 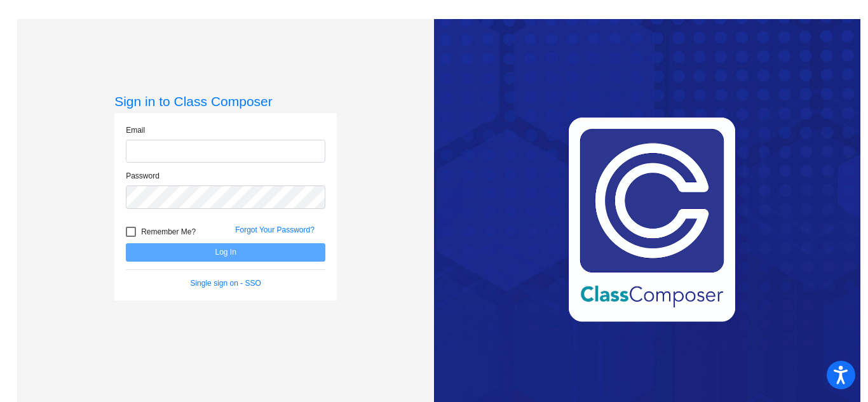 What do you see at coordinates (136, 130) in the screenshot?
I see `label: Email` at bounding box center [136, 130].